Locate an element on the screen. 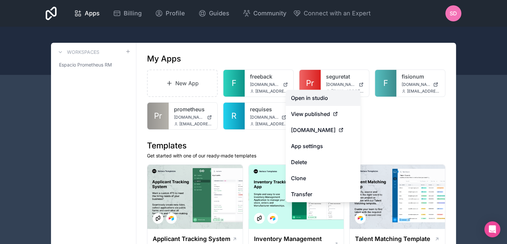  a: View published is located at coordinates (323, 114).